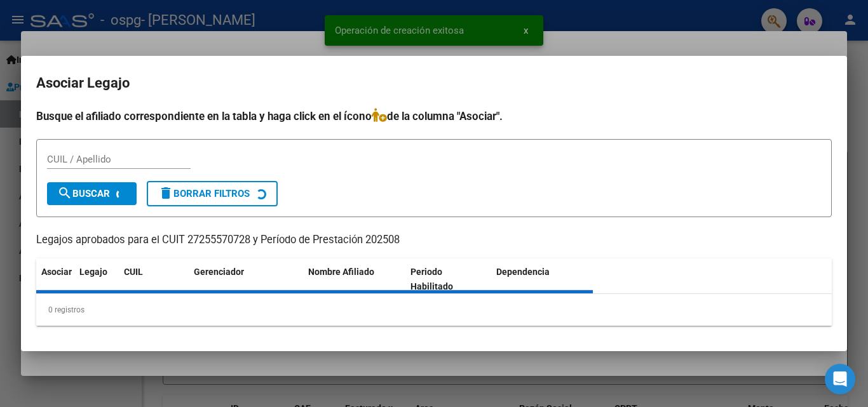  Describe the element at coordinates (97, 279) in the screenshot. I see `datatable-header-cell: Legajo` at that location.